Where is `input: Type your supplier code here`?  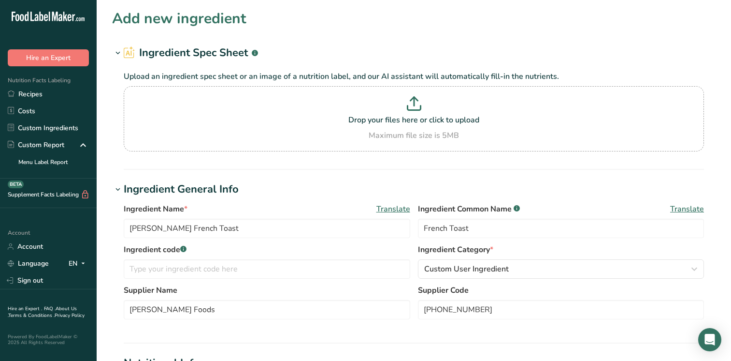 input: Type your supplier code here is located at coordinates (561, 309).